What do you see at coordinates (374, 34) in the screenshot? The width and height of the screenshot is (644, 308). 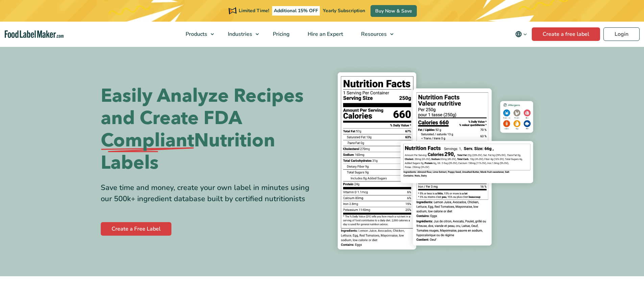 I see `span: Resources` at bounding box center [374, 34].